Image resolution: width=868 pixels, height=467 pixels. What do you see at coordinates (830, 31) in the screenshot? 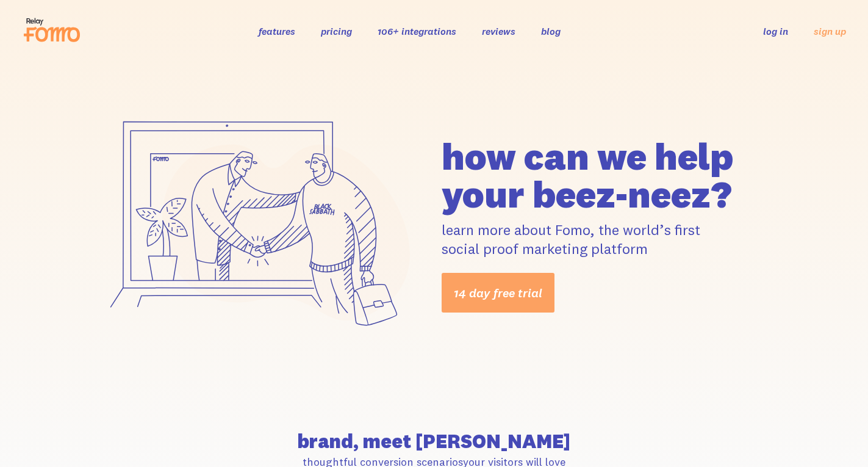
I see `a: sign up` at bounding box center [830, 31].